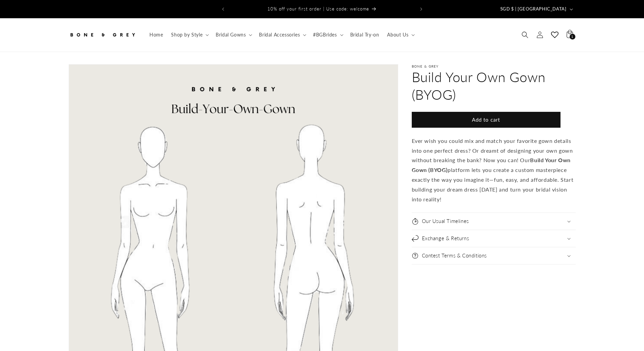 The width and height of the screenshot is (644, 351). I want to click on h2: Contest Terms & Conditions, so click(454, 256).